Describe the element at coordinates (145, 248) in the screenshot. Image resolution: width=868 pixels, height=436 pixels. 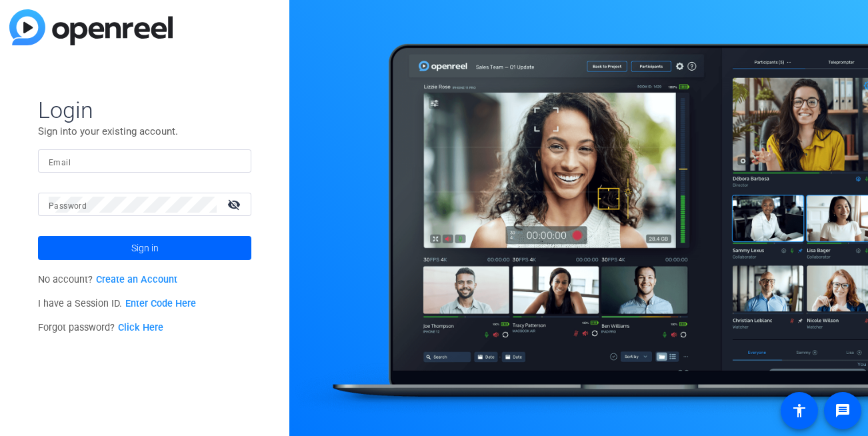
I see `span: Sign in` at that location.